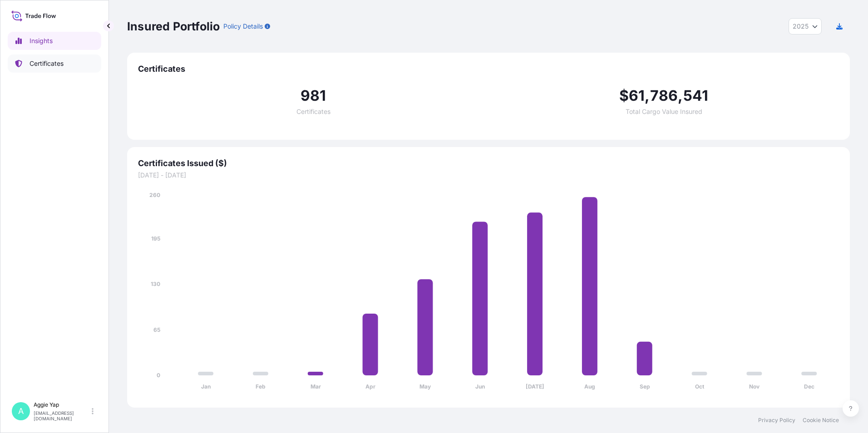 This screenshot has height=433, width=868. Describe the element at coordinates (54, 41) in the screenshot. I see `a: Insights` at that location.